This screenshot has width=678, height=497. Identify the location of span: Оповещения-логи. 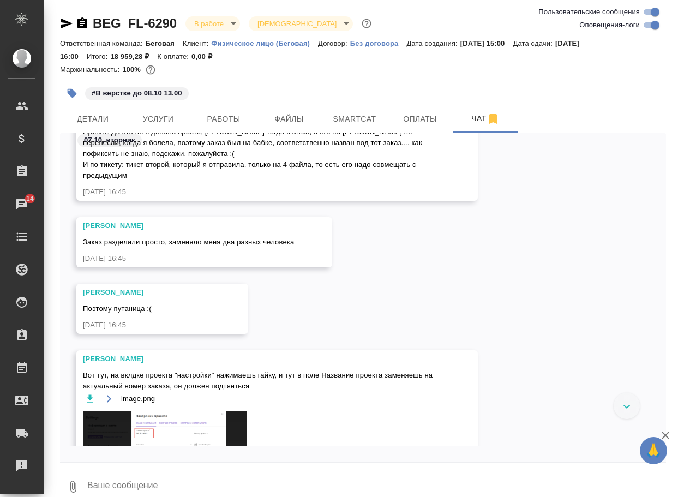
(610, 25).